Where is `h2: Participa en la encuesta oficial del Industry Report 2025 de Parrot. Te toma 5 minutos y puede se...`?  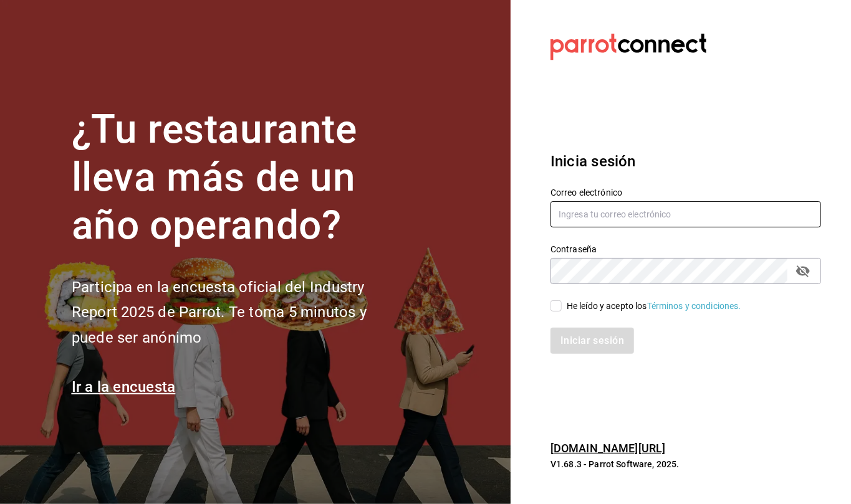
h2: Participa en la encuesta oficial del Industry Report 2025 de Parrot. Te toma 5 minutos y puede se... is located at coordinates (240, 312).